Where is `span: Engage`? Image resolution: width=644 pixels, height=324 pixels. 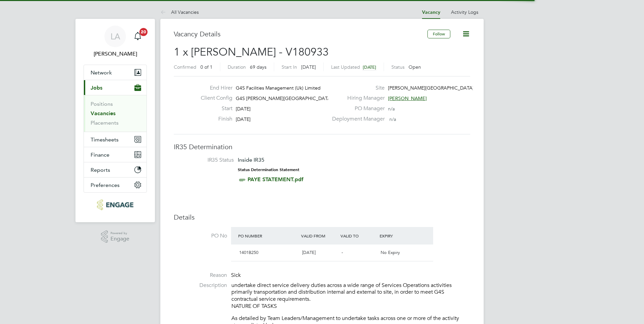 span: Engage is located at coordinates (120, 239).